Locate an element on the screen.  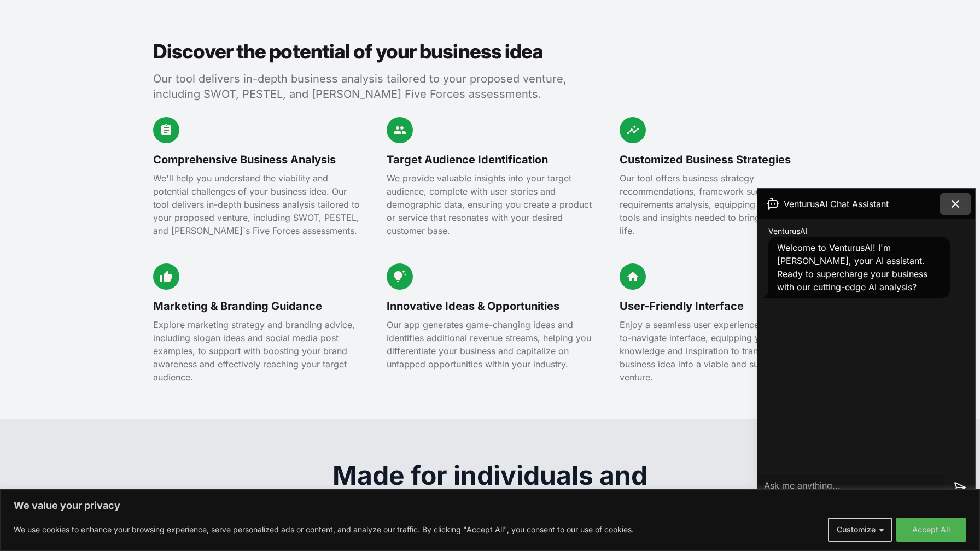
p: Our tool delivers in-depth business analysis tailored to your proposed venture, including SWOT, P... is located at coordinates (363, 86).